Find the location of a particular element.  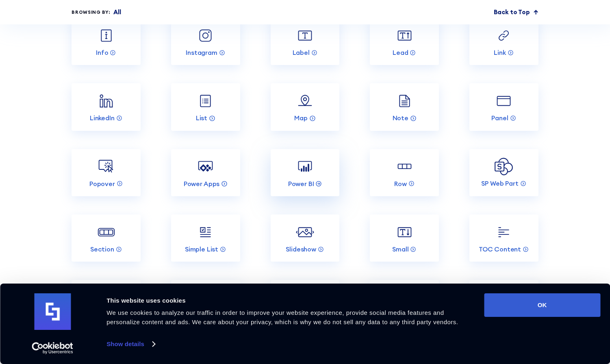

div: This website uses cookies is located at coordinates (291, 301).